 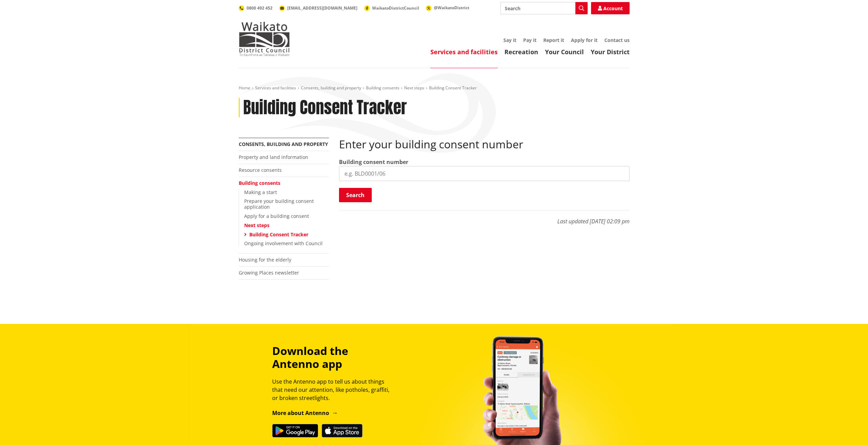 I want to click on h3: Download the Antenno app, so click(x=334, y=357).